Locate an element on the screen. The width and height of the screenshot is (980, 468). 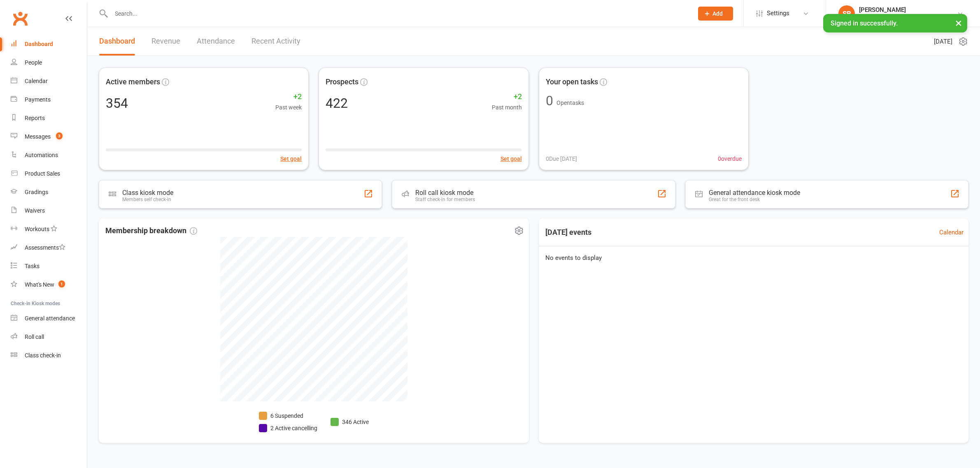
a: Payments is located at coordinates (48, 100).